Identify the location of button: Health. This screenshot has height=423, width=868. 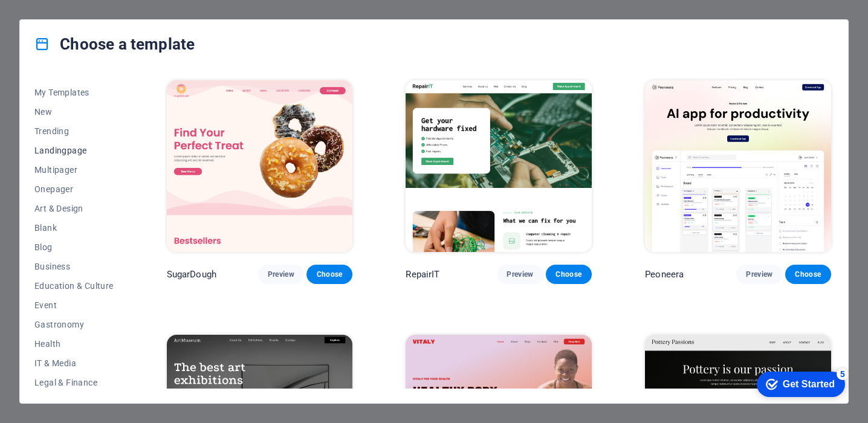
(74, 344).